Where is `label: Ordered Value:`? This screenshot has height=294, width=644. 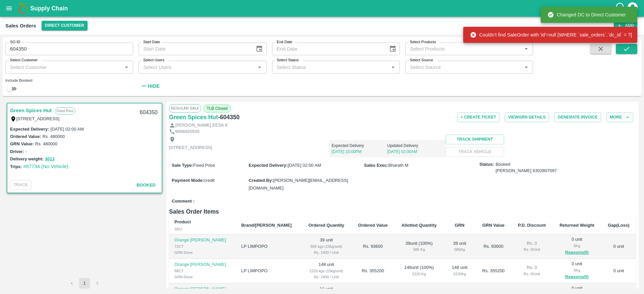 label: Ordered Value: is located at coordinates (25, 136).